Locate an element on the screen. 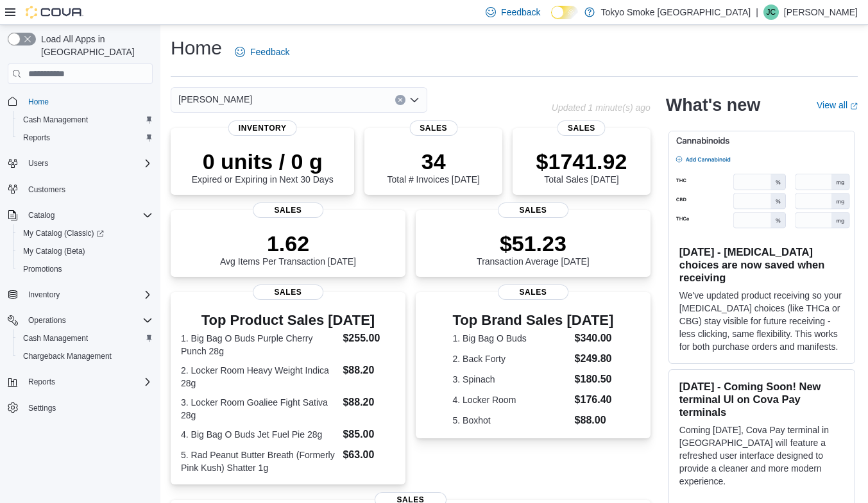  dt: 2. Locker Room Heavy Weight Indica 28g is located at coordinates (259, 377).